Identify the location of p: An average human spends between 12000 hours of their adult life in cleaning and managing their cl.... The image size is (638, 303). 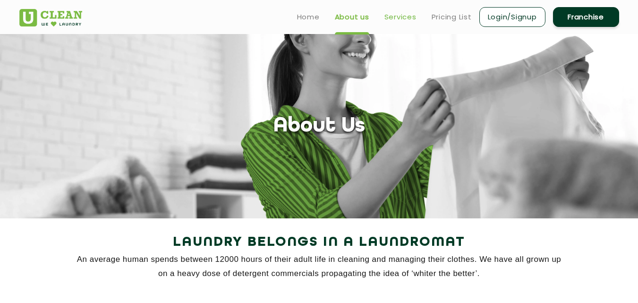
(319, 266).